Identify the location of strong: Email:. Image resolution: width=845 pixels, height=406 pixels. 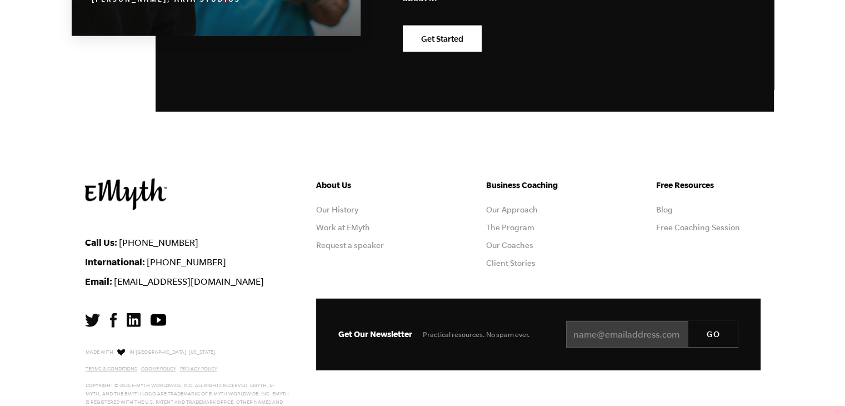
(98, 281).